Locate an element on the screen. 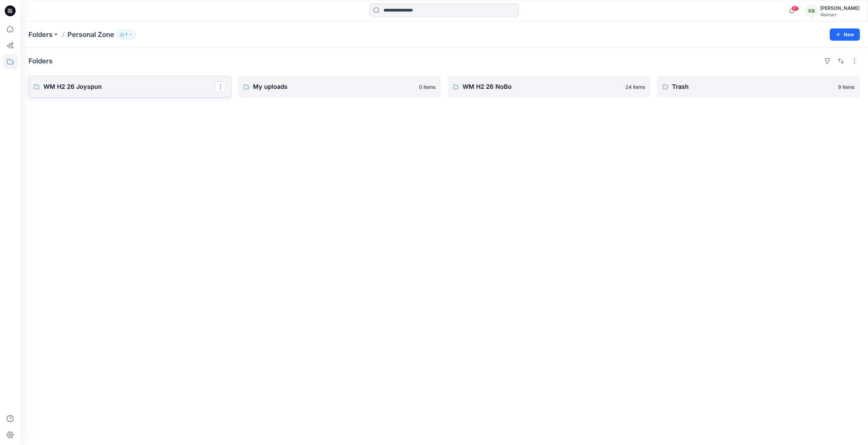 The image size is (868, 445). p: Folders is located at coordinates (41, 34).